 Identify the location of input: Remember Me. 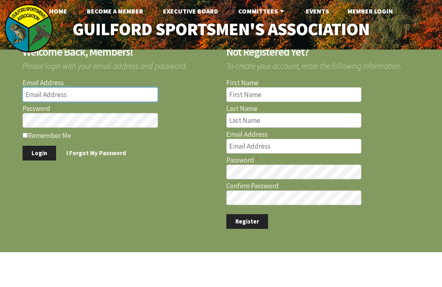
(25, 135).